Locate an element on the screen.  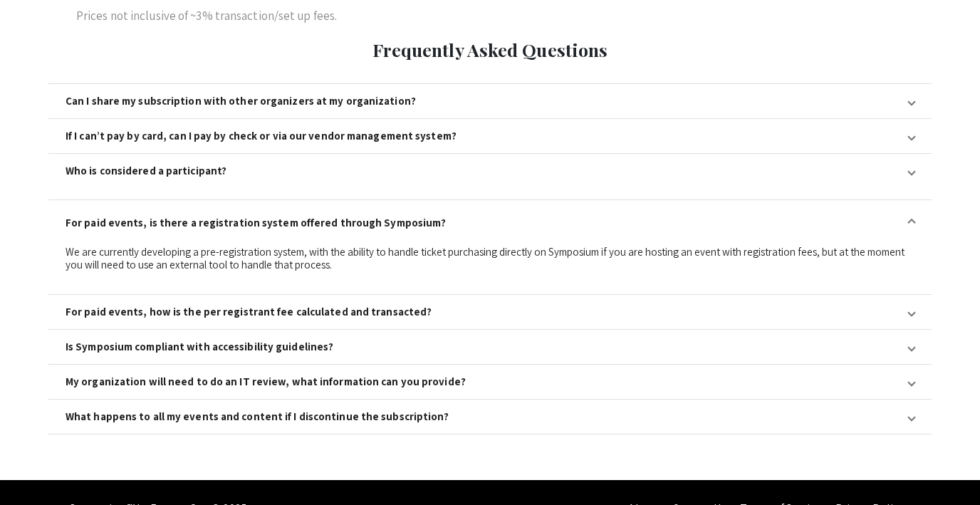
mat-expansion-panel-header: For paid events, how is the per registrant fee calculated and transacted? is located at coordinates (490, 312).